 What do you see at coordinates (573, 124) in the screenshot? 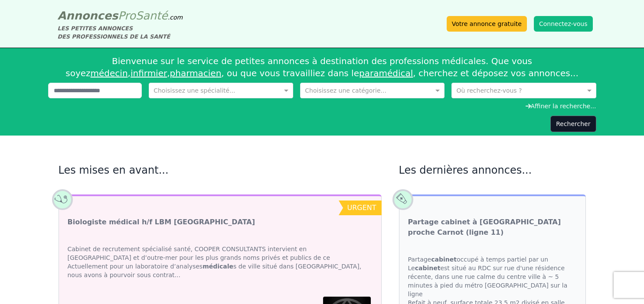
I see `button: Rechercher` at bounding box center [573, 124].